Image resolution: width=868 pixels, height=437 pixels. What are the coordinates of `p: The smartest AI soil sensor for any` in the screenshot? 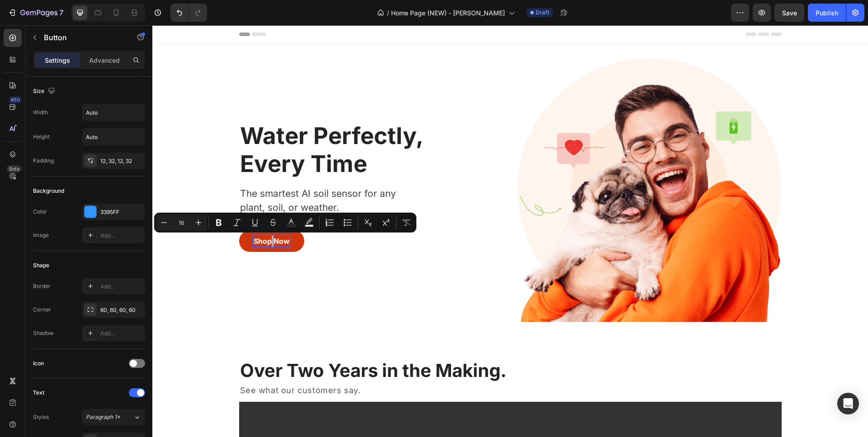 It's located at (214, 169).